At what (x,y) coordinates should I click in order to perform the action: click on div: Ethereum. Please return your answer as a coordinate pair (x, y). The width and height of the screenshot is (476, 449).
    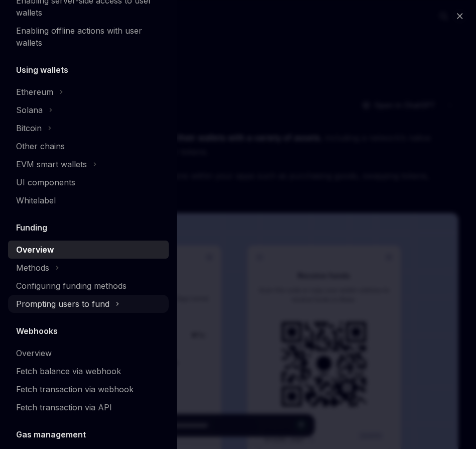
    Looking at the image, I should click on (35, 92).